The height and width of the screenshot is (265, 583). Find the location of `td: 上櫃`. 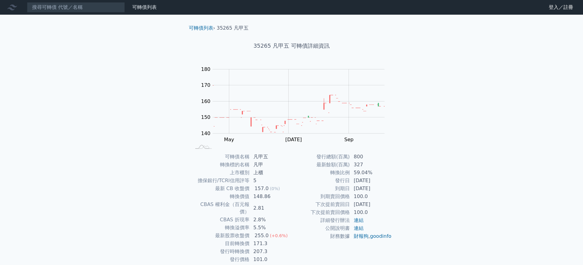

td: 上櫃 is located at coordinates (271, 173).